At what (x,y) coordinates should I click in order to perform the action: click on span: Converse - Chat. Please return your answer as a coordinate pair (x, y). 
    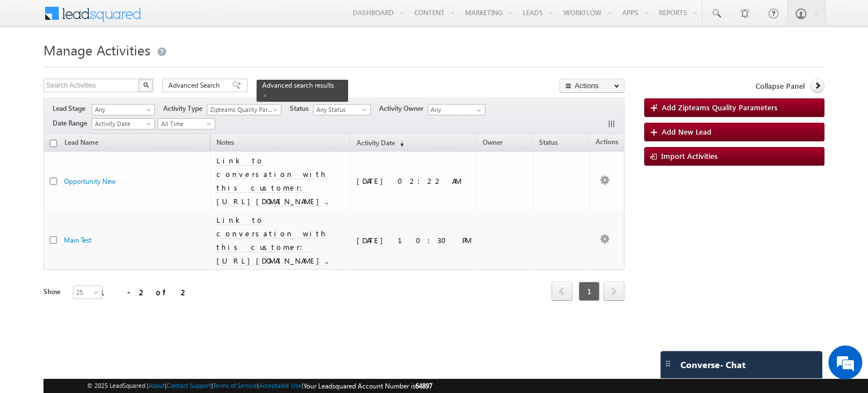
    Looking at the image, I should click on (713, 365).